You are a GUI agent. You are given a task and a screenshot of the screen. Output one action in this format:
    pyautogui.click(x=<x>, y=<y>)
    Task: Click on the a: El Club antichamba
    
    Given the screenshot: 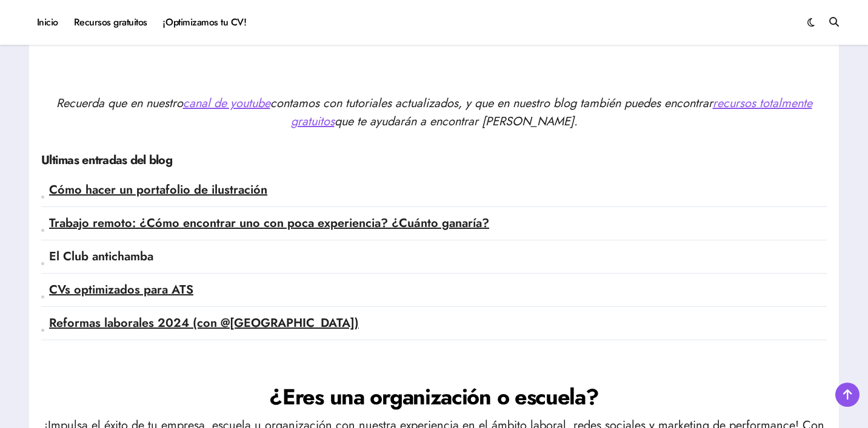 What is the action you would take?
    pyautogui.click(x=101, y=256)
    